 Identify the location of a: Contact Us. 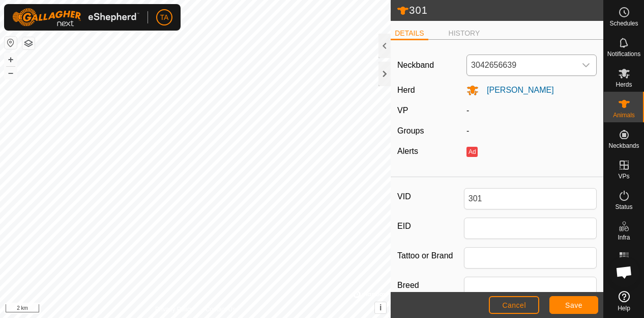
(220, 309).